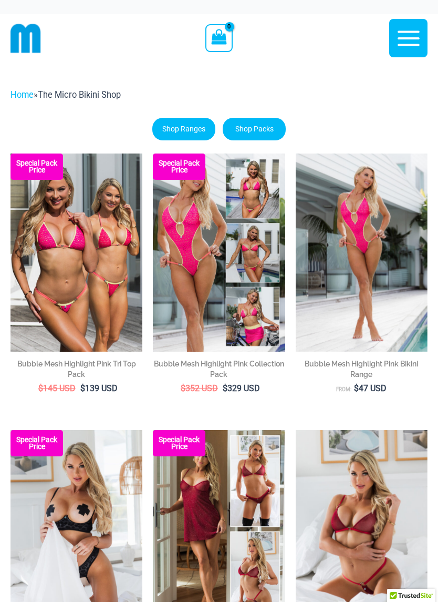  What do you see at coordinates (184, 129) in the screenshot?
I see `a: Shop Ranges` at bounding box center [184, 129].